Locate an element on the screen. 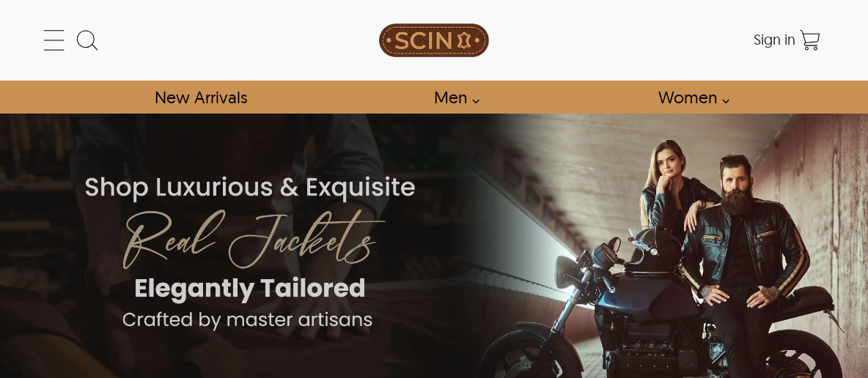 Image resolution: width=868 pixels, height=378 pixels. a: shop men's leather jackets is located at coordinates (452, 97).